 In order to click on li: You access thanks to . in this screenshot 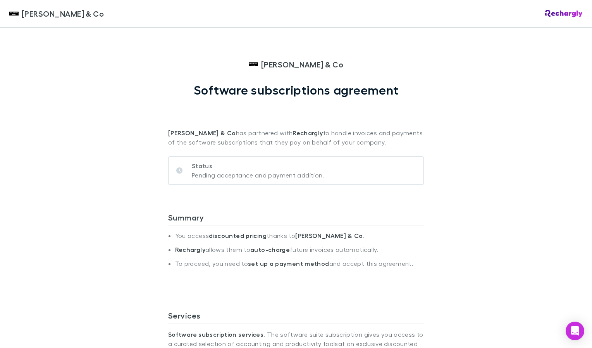, I will do `click(300, 239)`.